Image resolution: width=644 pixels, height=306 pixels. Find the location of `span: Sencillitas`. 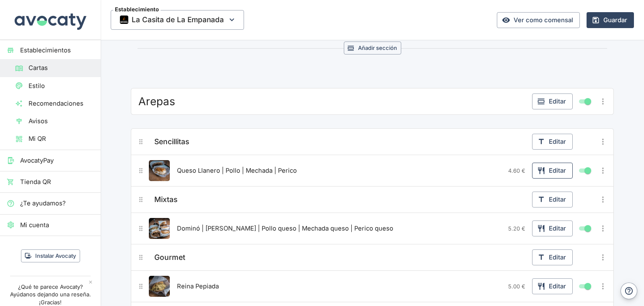

span: Sencillitas is located at coordinates (172, 142).